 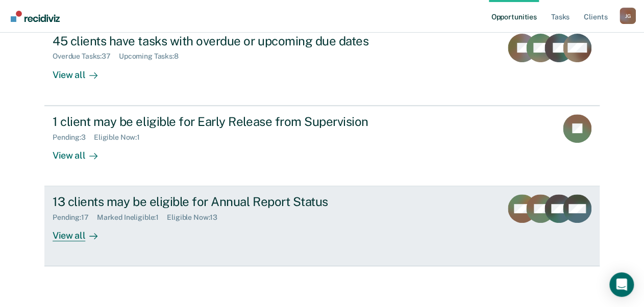 What do you see at coordinates (231, 121) in the screenshot?
I see `div: 1 client may be eligible for Early Release from Supervision` at bounding box center [231, 121].